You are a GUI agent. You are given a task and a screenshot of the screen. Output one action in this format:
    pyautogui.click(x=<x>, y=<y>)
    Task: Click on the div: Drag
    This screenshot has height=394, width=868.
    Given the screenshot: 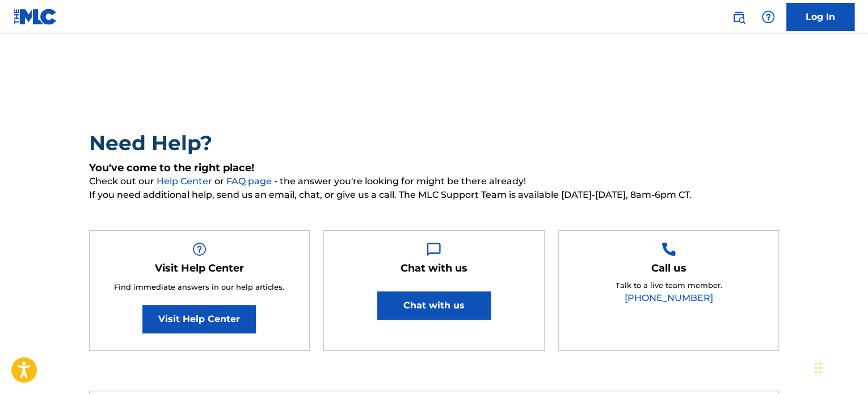 What is the action you would take?
    pyautogui.click(x=818, y=368)
    